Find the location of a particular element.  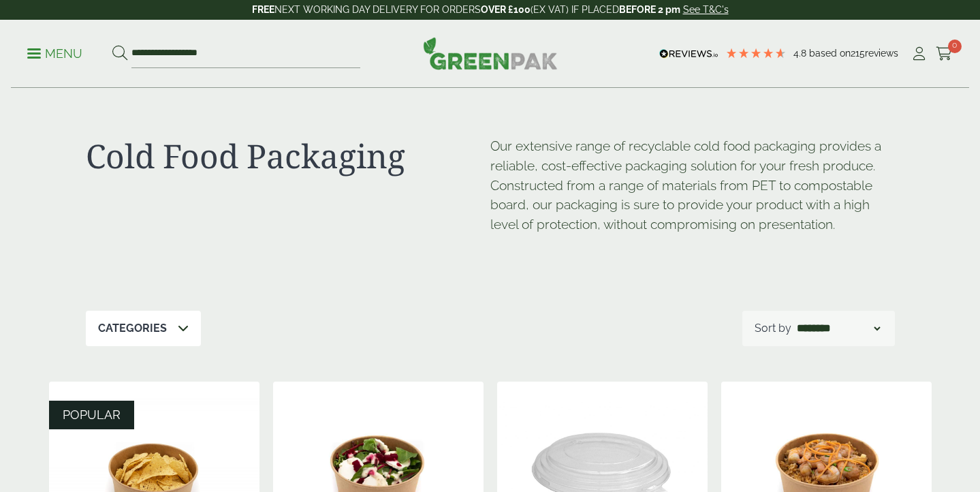

span: 0 is located at coordinates (954, 47).